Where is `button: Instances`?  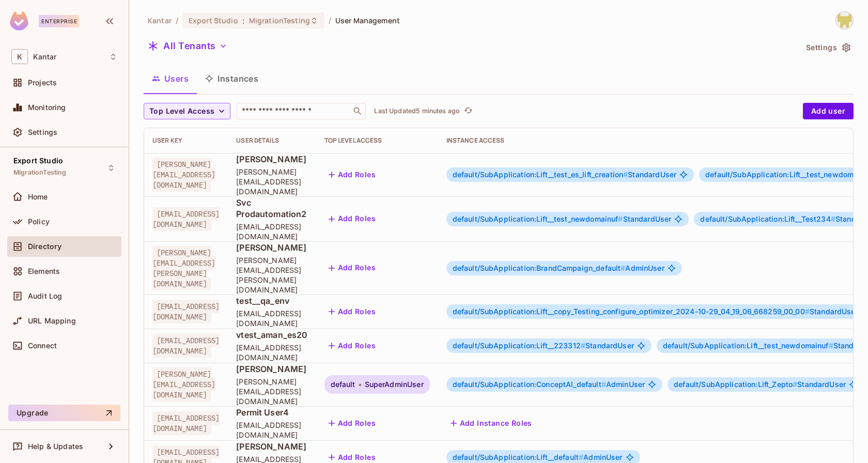 button: Instances is located at coordinates (231, 78).